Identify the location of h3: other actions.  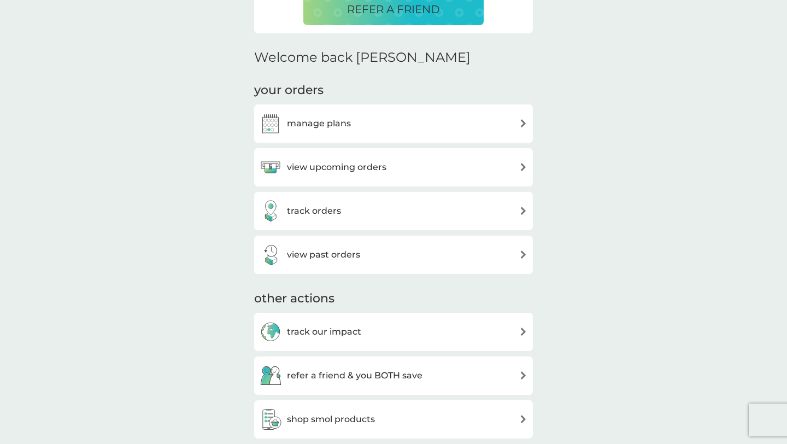
(294, 298).